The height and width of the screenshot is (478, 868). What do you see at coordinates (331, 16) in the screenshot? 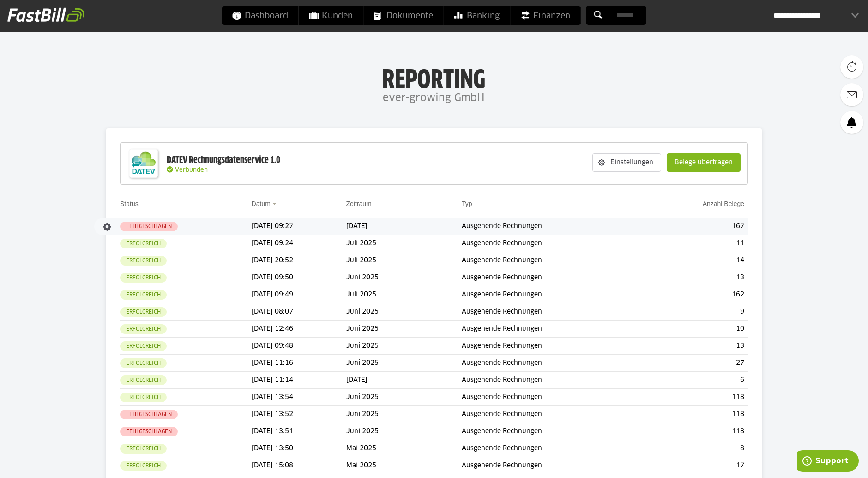
I see `a: Kunden` at bounding box center [331, 16].